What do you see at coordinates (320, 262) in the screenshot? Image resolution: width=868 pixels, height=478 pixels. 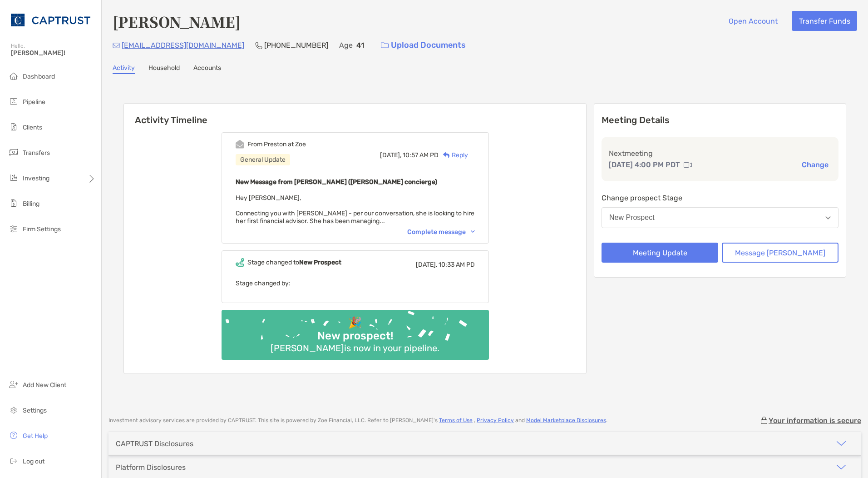 I see `b: New Prospect` at bounding box center [320, 262].